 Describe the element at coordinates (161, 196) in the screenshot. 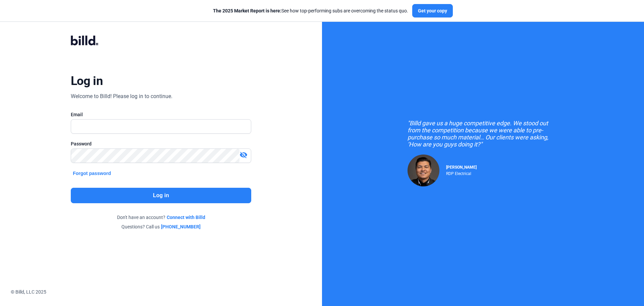

I see `button: Log in` at that location.